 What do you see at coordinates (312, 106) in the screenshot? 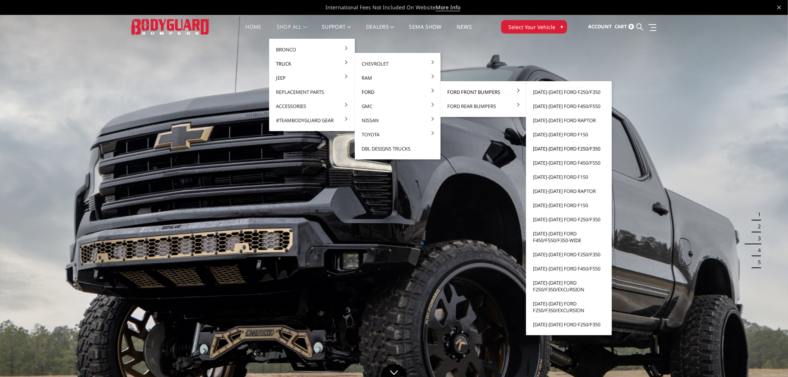
I see `a: Accessories` at bounding box center [312, 106].